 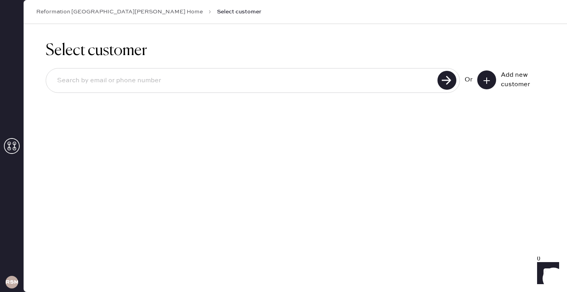 What do you see at coordinates (243, 81) in the screenshot?
I see `input: Search by email or phone number` at bounding box center [243, 81].